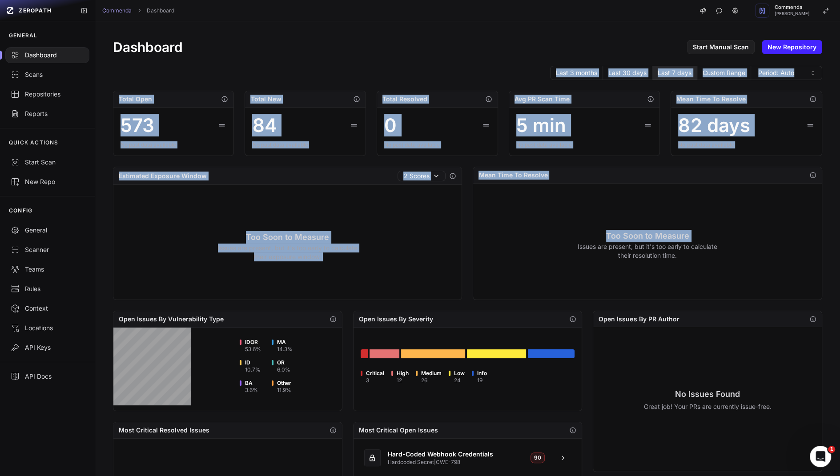 This screenshot has width=840, height=476. Describe the element at coordinates (137, 125) in the screenshot. I see `div: 573` at that location.